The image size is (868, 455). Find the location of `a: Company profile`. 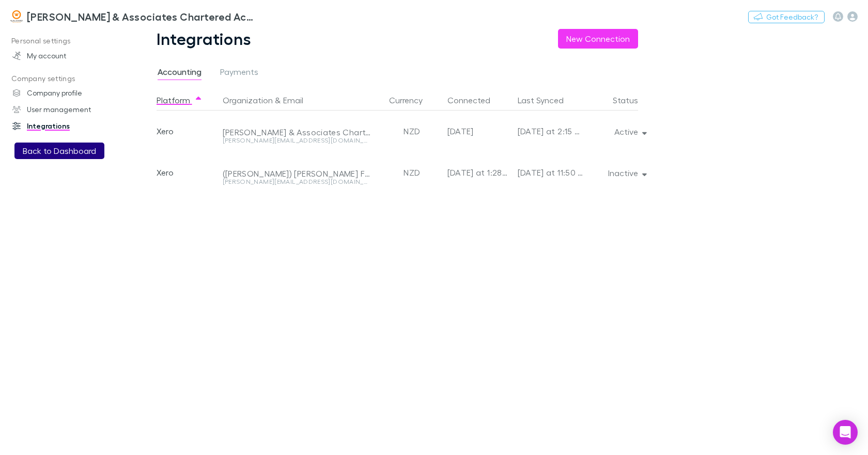

a: Company profile is located at coordinates (70, 93).